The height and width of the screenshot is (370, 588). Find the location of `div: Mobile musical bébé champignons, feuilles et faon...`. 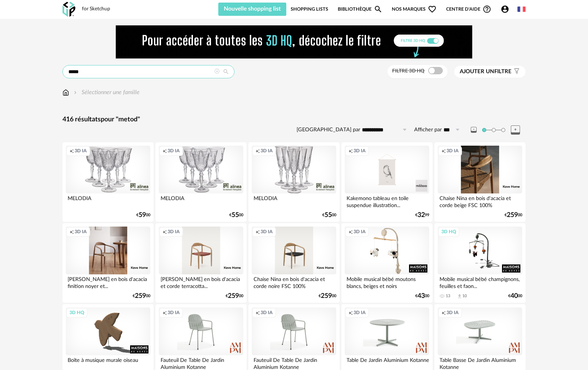

div: Mobile musical bébé champignons, feuilles et faon... is located at coordinates (480, 282).